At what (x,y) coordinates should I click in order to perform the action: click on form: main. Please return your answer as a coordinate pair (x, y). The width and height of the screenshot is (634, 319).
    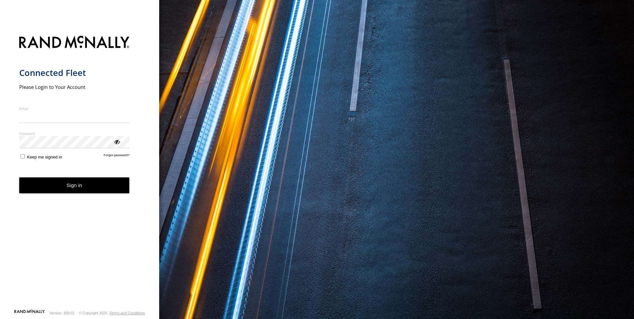
    Looking at the image, I should click on (80, 170).